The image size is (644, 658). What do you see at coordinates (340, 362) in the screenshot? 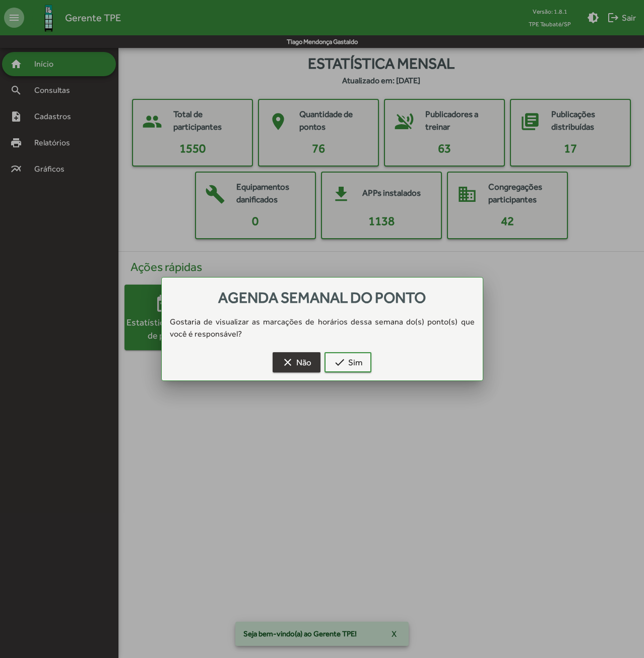
I see `mat-icon: check` at bounding box center [340, 362].